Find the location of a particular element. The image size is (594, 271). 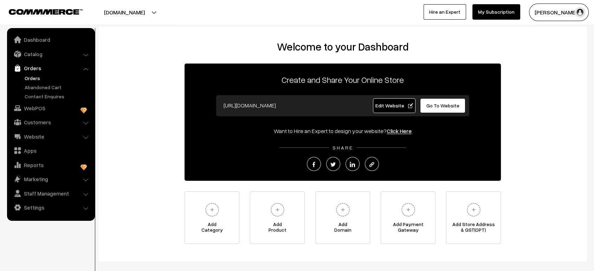

a: Customers is located at coordinates (51, 122).